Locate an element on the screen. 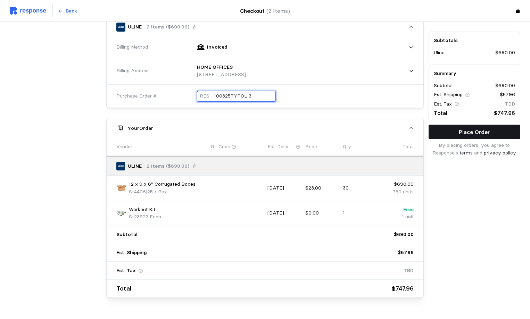 The image size is (530, 319). a: privacy policy is located at coordinates (500, 153).